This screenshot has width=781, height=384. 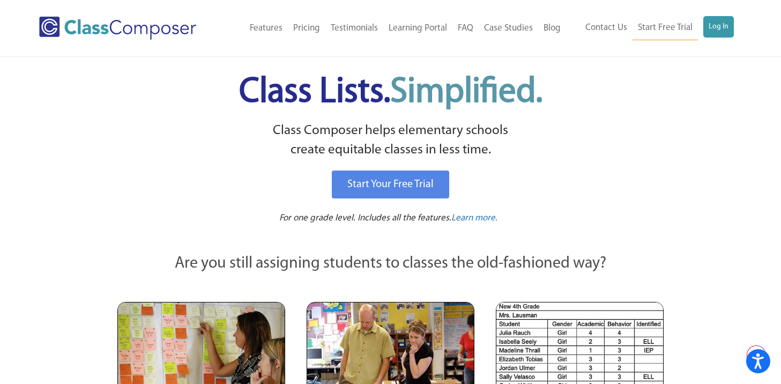 What do you see at coordinates (474, 217) in the screenshot?
I see `span: Learn more.` at bounding box center [474, 217].